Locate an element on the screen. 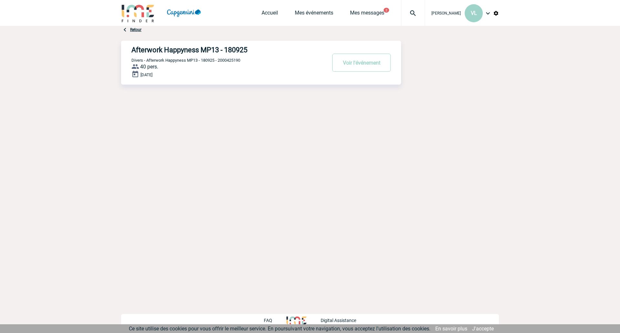 The height and width of the screenshot is (333, 620). a: FAQ is located at coordinates (275, 320).